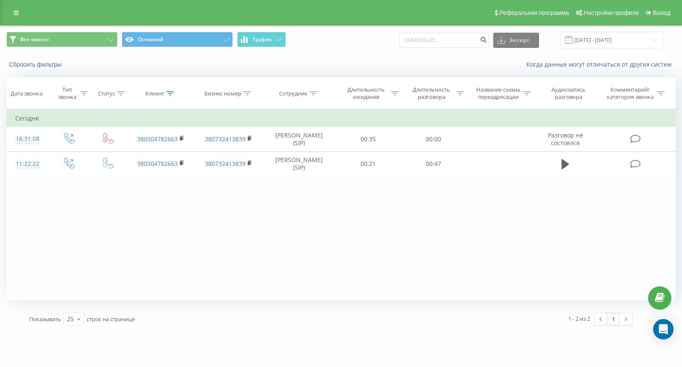  Describe the element at coordinates (70, 319) in the screenshot. I see `div: 25` at that location.